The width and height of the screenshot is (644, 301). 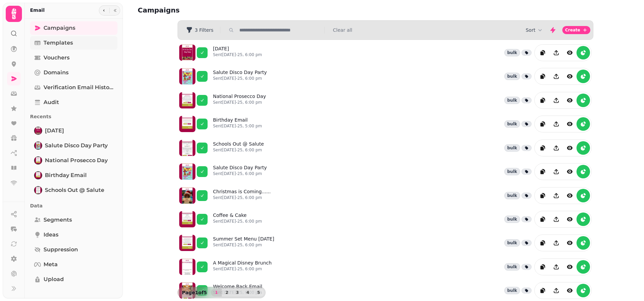 I want to click on a: Audit, so click(x=73, y=102).